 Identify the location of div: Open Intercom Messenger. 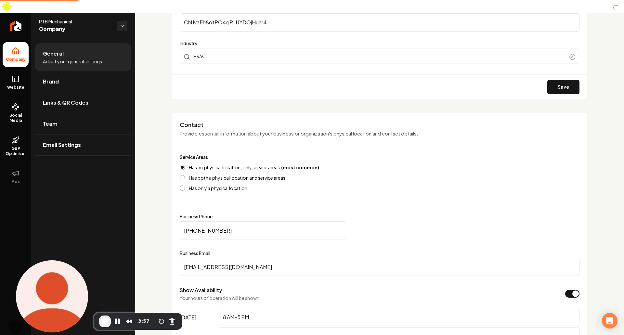
(610, 321).